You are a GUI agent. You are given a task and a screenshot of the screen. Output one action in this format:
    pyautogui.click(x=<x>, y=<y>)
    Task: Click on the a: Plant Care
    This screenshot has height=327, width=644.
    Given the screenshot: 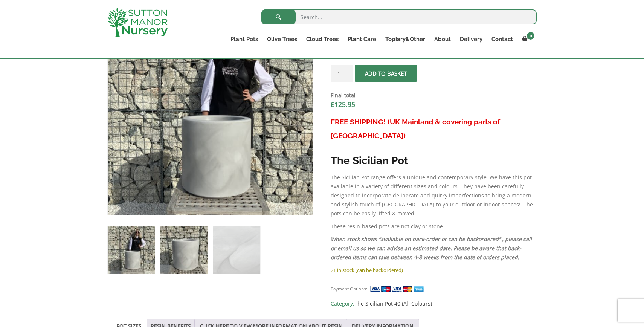 What is the action you would take?
    pyautogui.click(x=362, y=39)
    